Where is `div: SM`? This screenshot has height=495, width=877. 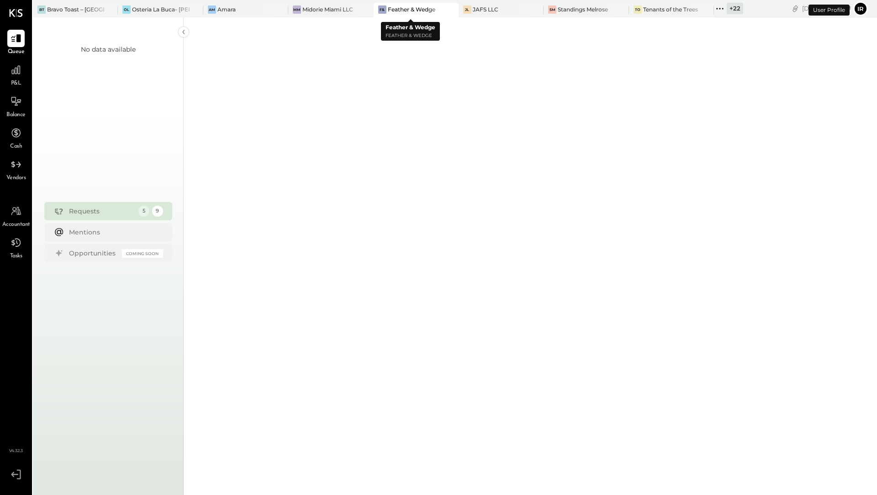 div: SM is located at coordinates (552, 10).